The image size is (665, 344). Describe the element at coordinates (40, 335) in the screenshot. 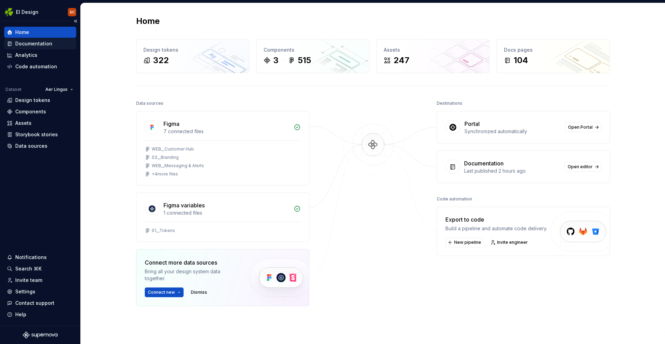

I see `a: Supernova Logo` at that location.